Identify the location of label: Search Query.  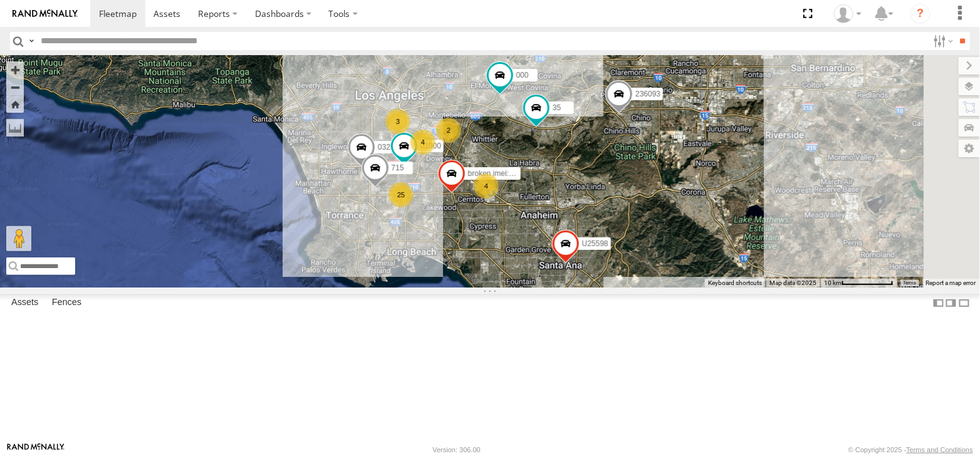
(31, 41).